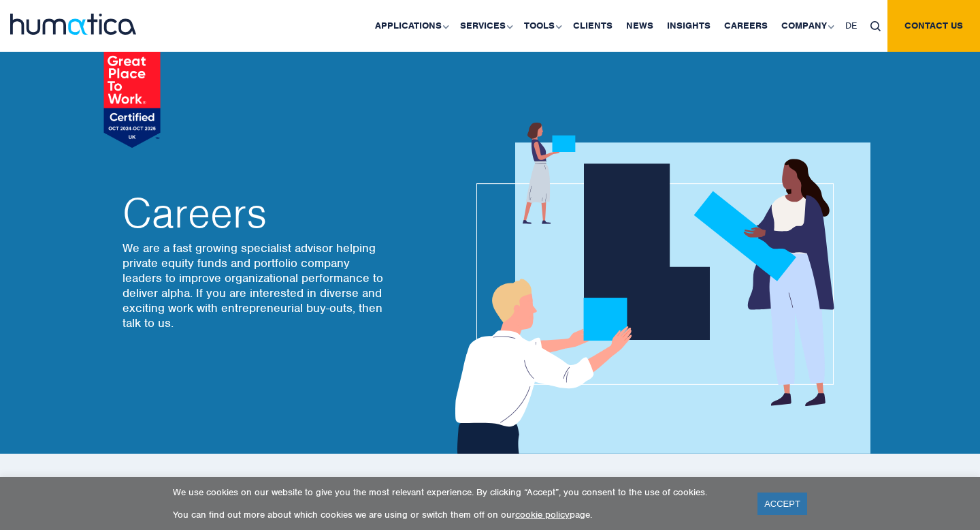  I want to click on h2: Careers, so click(255, 213).